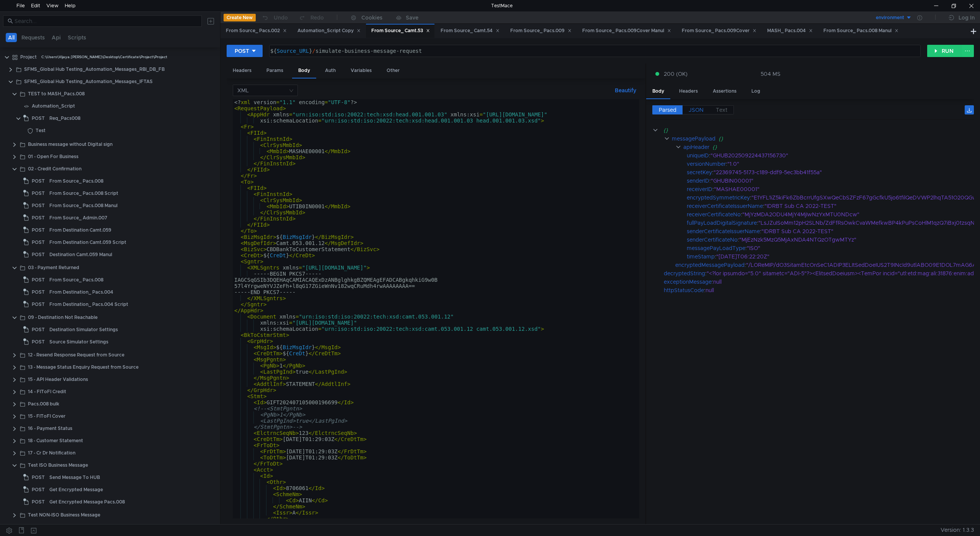 The width and height of the screenshot is (980, 536). What do you see at coordinates (713, 215) in the screenshot?
I see `div: receiverCertificateNo` at bounding box center [713, 215].